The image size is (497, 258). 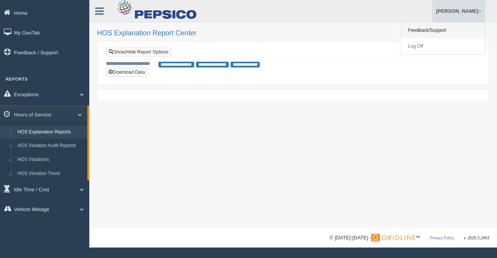 I want to click on a: HOS Violation Audit Reports, so click(x=50, y=146).